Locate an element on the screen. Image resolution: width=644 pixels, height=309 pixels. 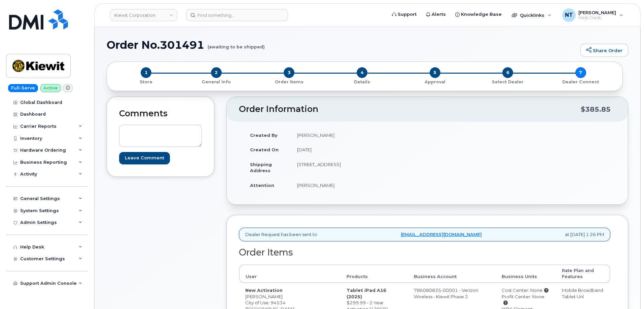
p: Select Dealer is located at coordinates (508, 82).